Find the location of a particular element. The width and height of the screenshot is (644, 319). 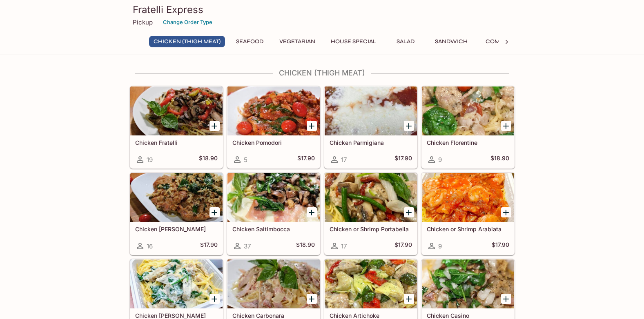

button: Chicken (Thigh Meat) is located at coordinates (187, 42).